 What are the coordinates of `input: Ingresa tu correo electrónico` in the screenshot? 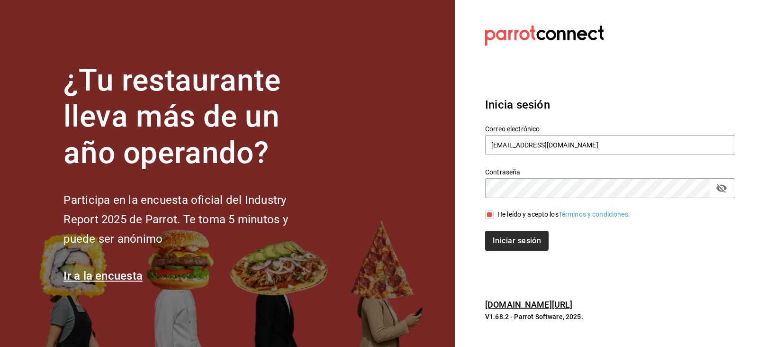 It's located at (610, 145).